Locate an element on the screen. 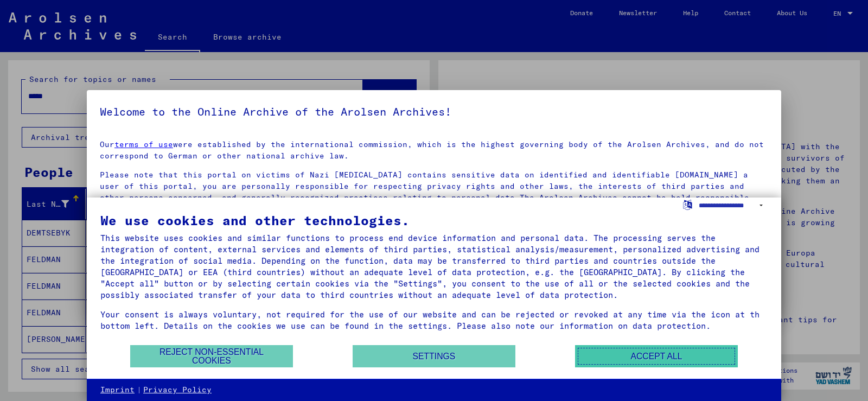 The width and height of the screenshot is (868, 401). div: This website uses cookies and similar functions to process end device information and personal da... is located at coordinates (434, 266).